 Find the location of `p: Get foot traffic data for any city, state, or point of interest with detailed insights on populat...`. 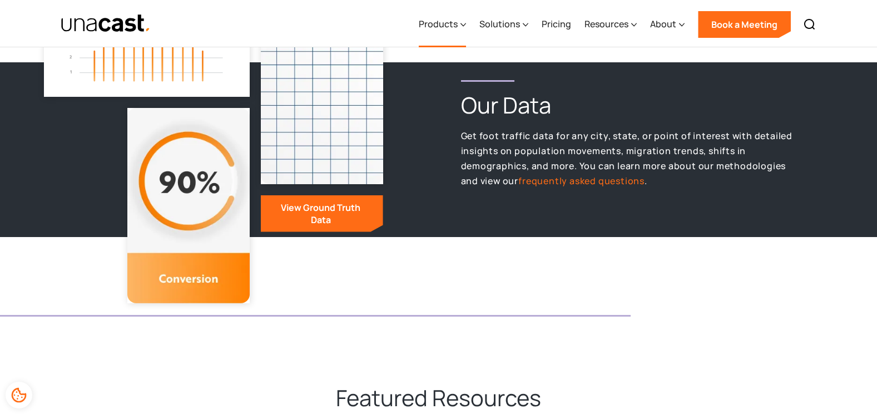

p: Get foot traffic data for any city, state, or point of interest with detailed insights on populat... is located at coordinates (628, 158).